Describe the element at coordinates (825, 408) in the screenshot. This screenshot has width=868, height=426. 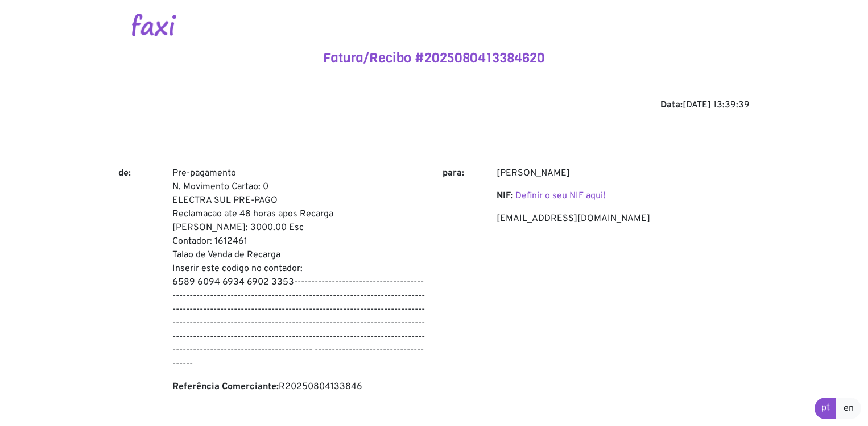
I see `a: pt` at that location.